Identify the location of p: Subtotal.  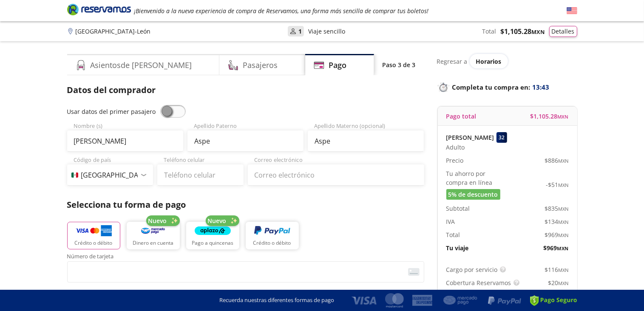
(458, 208).